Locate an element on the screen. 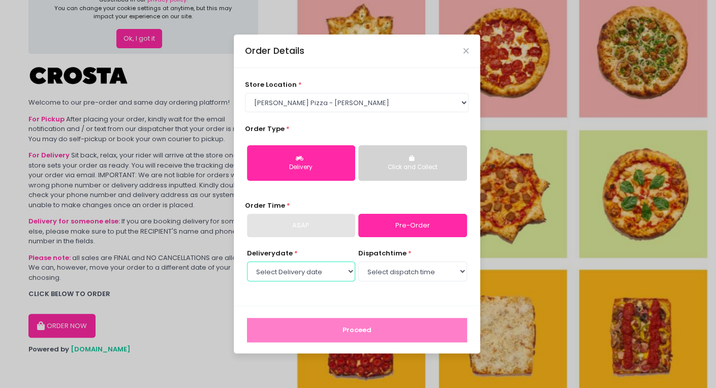 This screenshot has height=388, width=716. button: Delivery is located at coordinates (301, 163).